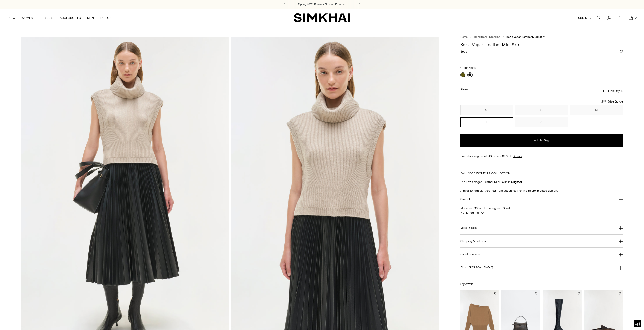  What do you see at coordinates (46, 18) in the screenshot?
I see `a: DRESSES` at bounding box center [46, 18].